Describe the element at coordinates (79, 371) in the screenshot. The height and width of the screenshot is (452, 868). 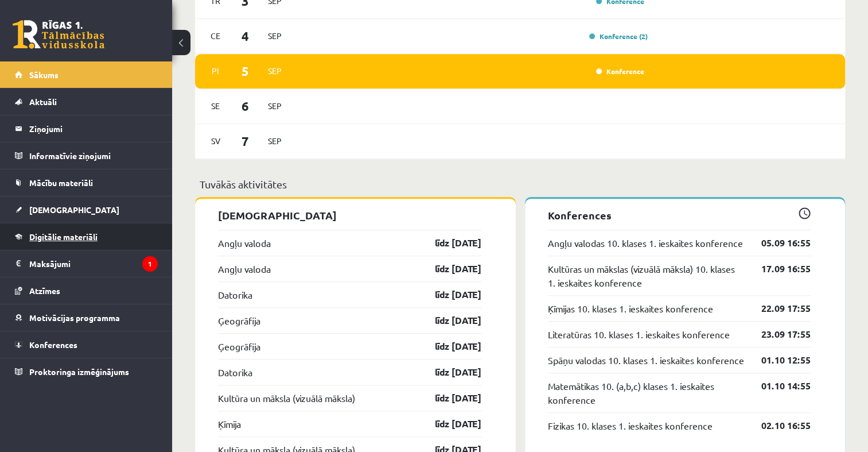
I see `span: Proktoringa izmēģinājums` at that location.